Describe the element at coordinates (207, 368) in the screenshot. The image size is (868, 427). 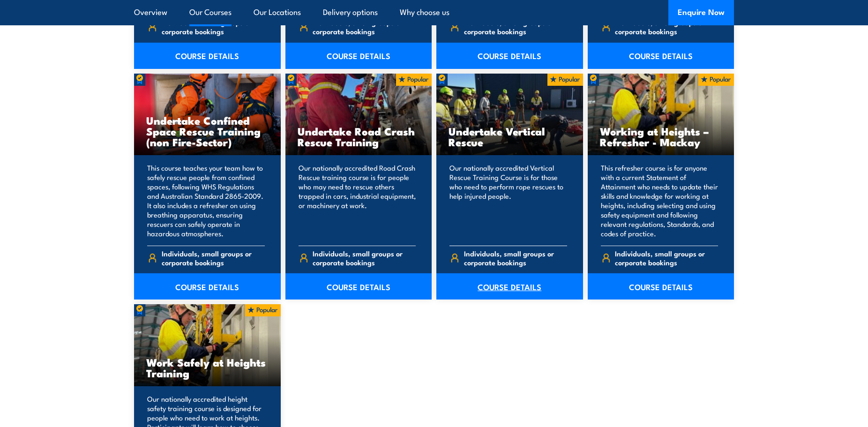
I see `h3: Work Safely at Heights Training` at that location.